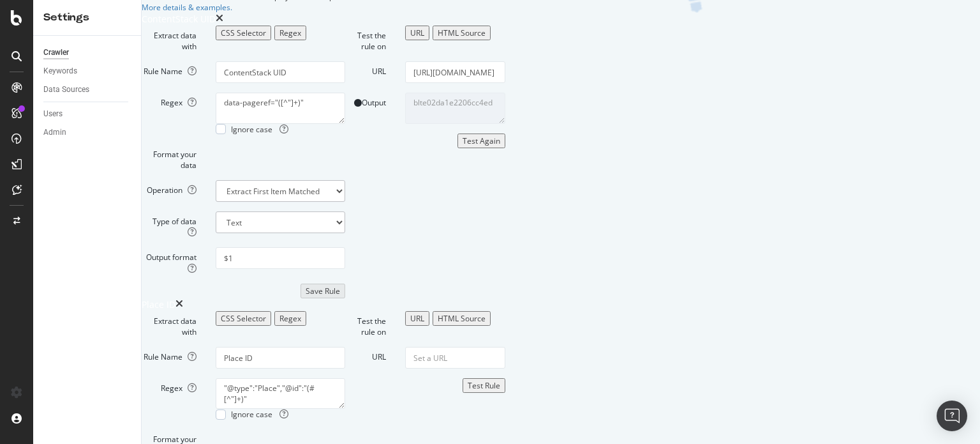  What do you see at coordinates (484, 385) in the screenshot?
I see `div: Test Rule` at bounding box center [484, 385].